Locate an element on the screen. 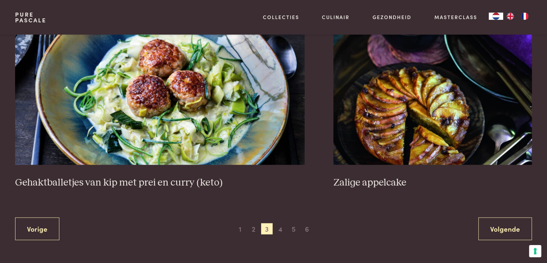 The width and height of the screenshot is (547, 263). span: 1 is located at coordinates (240, 228).